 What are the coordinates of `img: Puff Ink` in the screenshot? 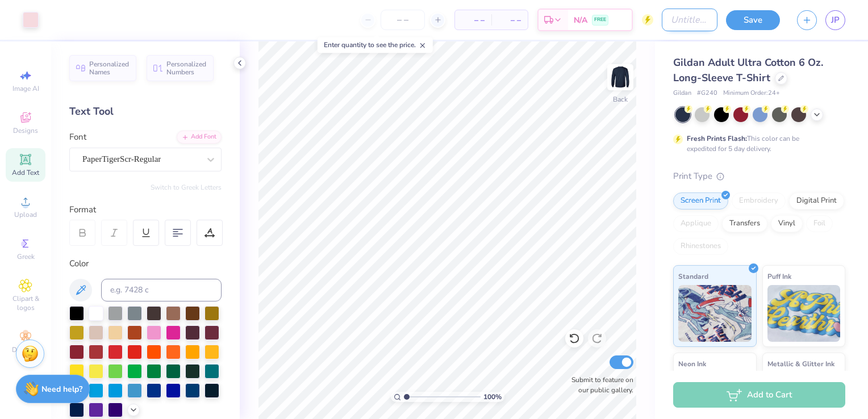 It's located at (804, 313).